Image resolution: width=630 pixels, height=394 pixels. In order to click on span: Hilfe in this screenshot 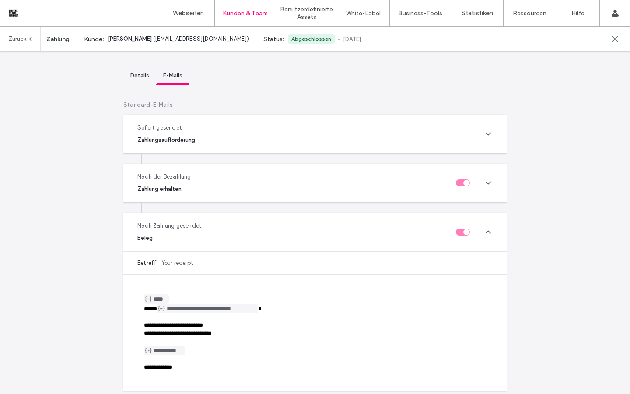, I will do `click(29, 10)`.